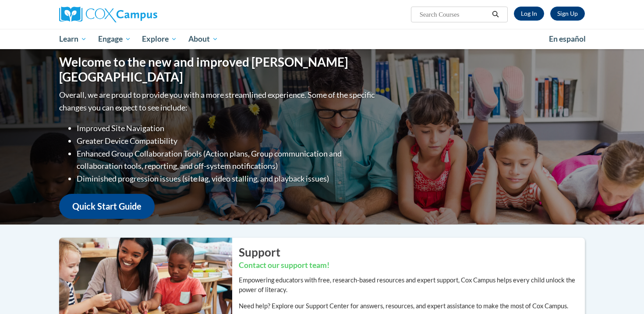 The height and width of the screenshot is (314, 644). I want to click on a: Learn, so click(73, 39).